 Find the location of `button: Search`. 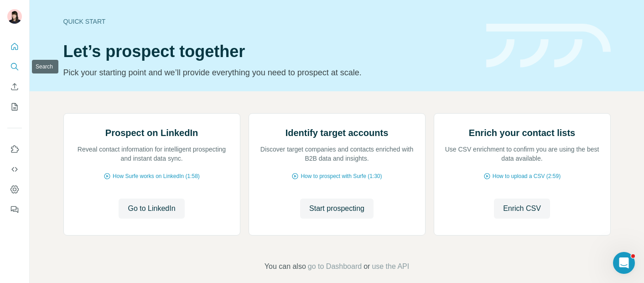

button: Search is located at coordinates (14, 67).